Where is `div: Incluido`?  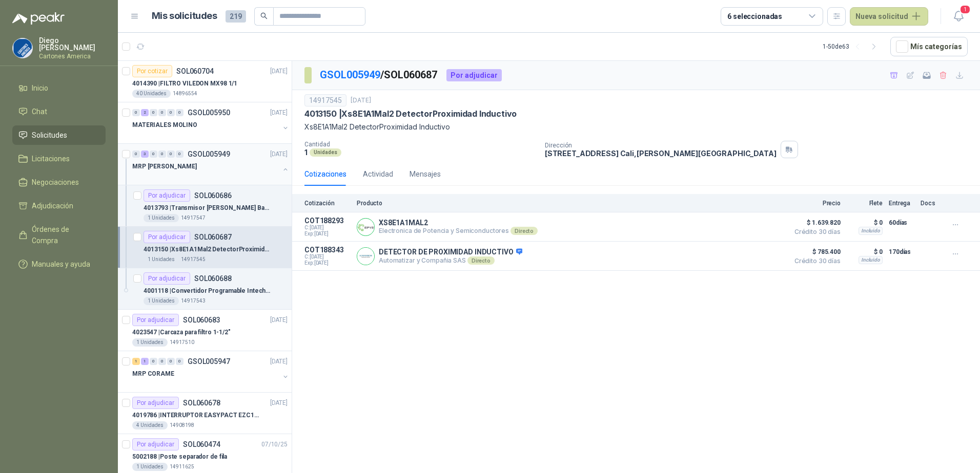
div: Incluido is located at coordinates (870, 231).